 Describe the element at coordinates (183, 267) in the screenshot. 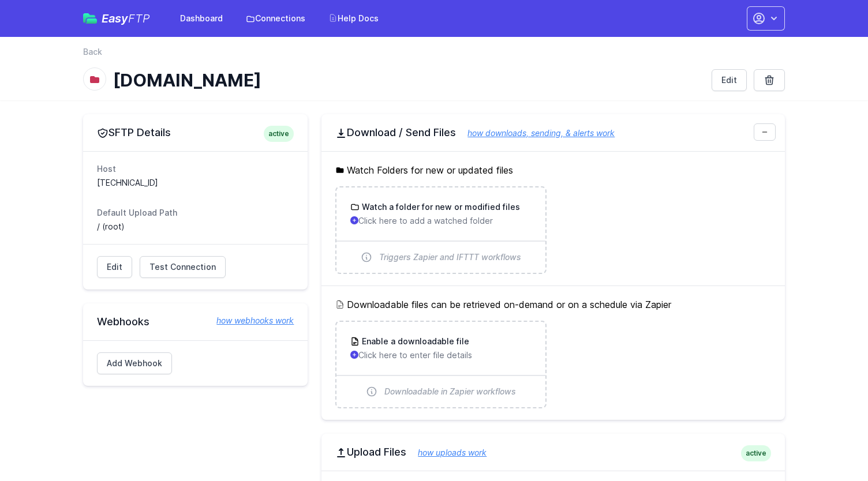

I see `span: Test Connection` at that location.